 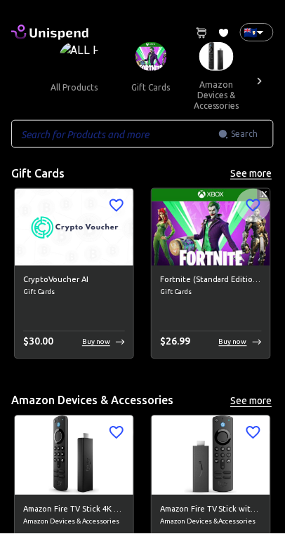 I want to click on img: Amazon Fire TV Stick 4K Max streaming device, Wi-Fi 6, Alexa Voice Remote (includes TV controls) ..., so click(x=74, y=456).